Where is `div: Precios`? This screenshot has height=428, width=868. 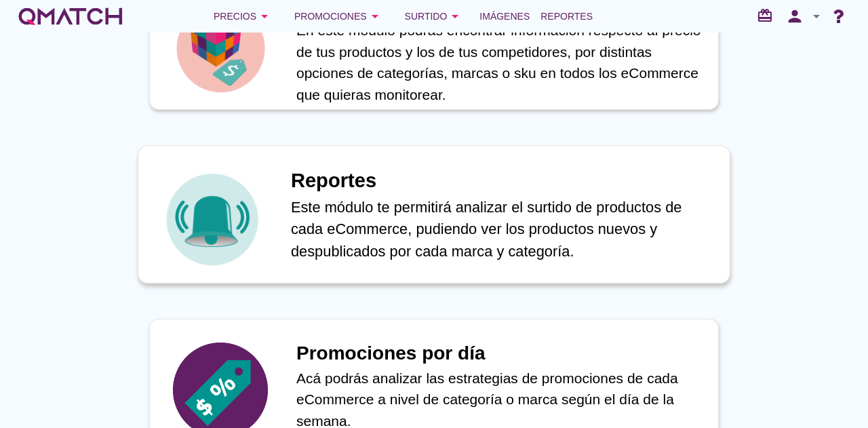 div: Precios is located at coordinates (242, 16).